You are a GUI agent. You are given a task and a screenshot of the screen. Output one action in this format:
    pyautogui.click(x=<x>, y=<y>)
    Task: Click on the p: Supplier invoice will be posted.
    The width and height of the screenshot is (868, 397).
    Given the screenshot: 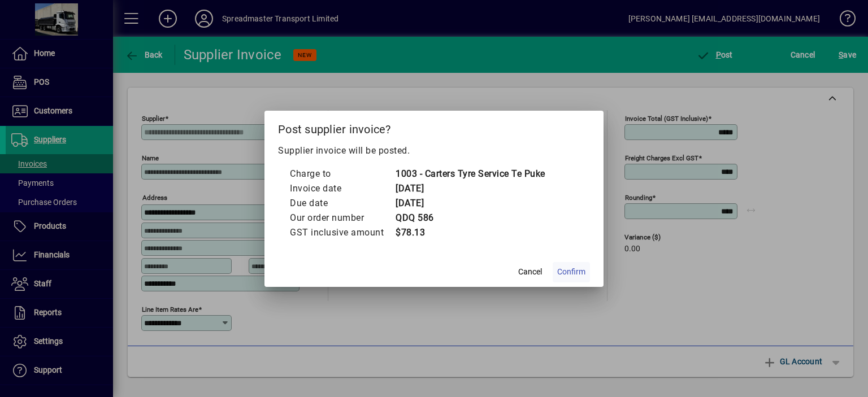 What is the action you would take?
    pyautogui.click(x=434, y=151)
    